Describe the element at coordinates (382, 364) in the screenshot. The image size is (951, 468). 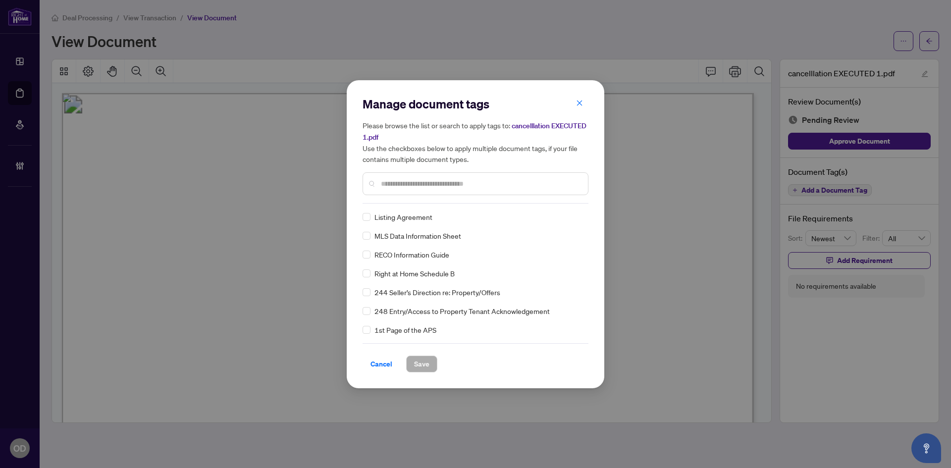
I see `span: Cancel` at that location.